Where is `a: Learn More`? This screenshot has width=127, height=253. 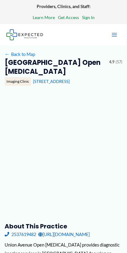 a: Learn More is located at coordinates (44, 18).